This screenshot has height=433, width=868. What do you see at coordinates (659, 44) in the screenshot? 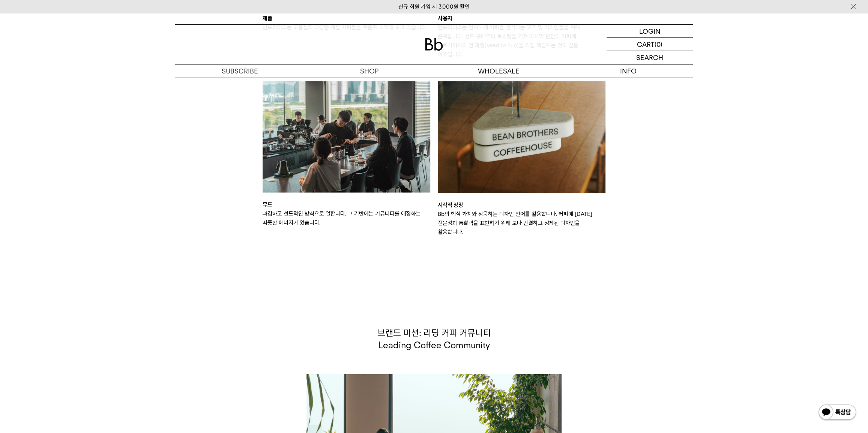
I see `p: (0)` at bounding box center [659, 44].